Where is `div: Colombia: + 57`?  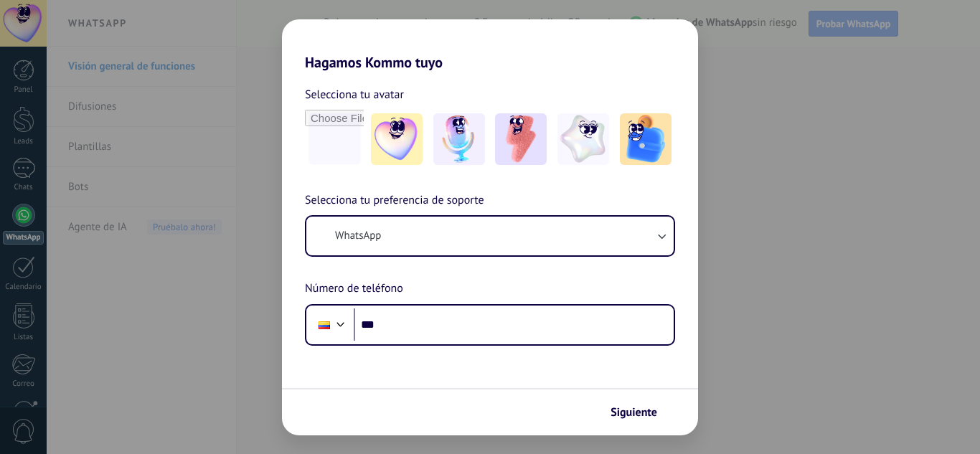 div: Colombia: + 57 is located at coordinates (324, 325).